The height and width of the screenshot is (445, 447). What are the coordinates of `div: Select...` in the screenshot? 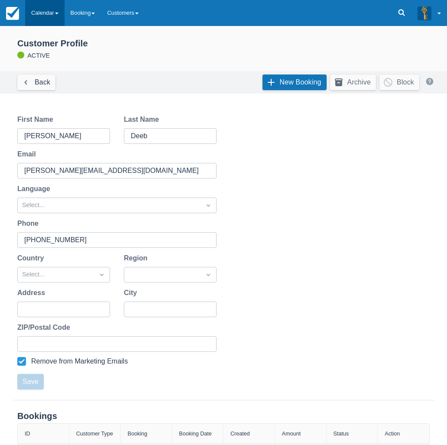 It's located at (109, 205).